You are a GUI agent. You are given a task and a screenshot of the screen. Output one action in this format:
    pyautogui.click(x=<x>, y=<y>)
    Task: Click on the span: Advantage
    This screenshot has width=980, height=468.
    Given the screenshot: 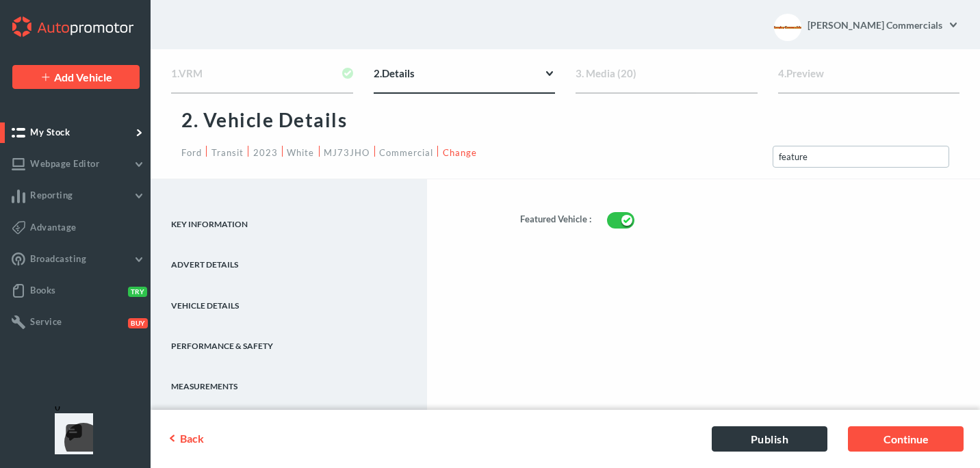 What is the action you would take?
    pyautogui.click(x=54, y=227)
    